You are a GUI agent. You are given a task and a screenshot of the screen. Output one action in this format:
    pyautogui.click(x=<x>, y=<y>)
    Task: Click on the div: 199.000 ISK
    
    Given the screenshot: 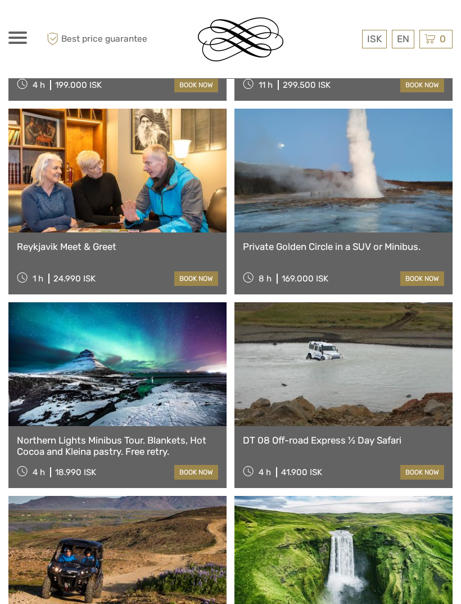 What is the action you would take?
    pyautogui.click(x=78, y=85)
    